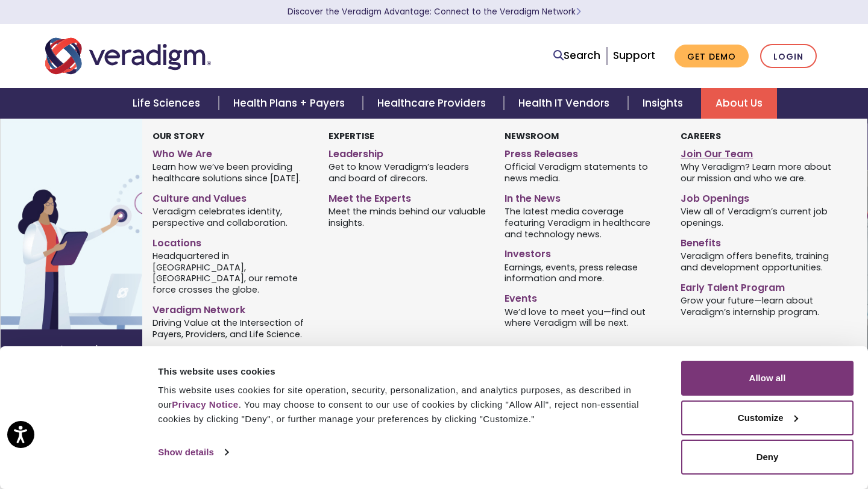 Image resolution: width=868 pixels, height=489 pixels. What do you see at coordinates (232, 217) in the screenshot?
I see `span: Veradigm celebrates identity, perspective and collaboration.` at bounding box center [232, 217].